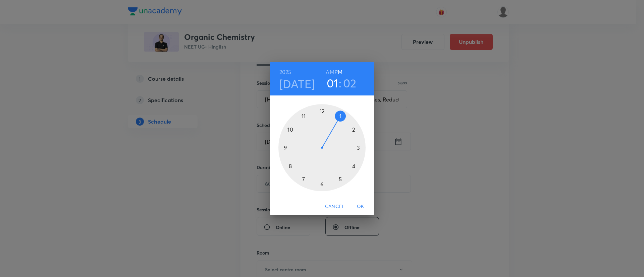  I want to click on button: OK, so click(361, 207).